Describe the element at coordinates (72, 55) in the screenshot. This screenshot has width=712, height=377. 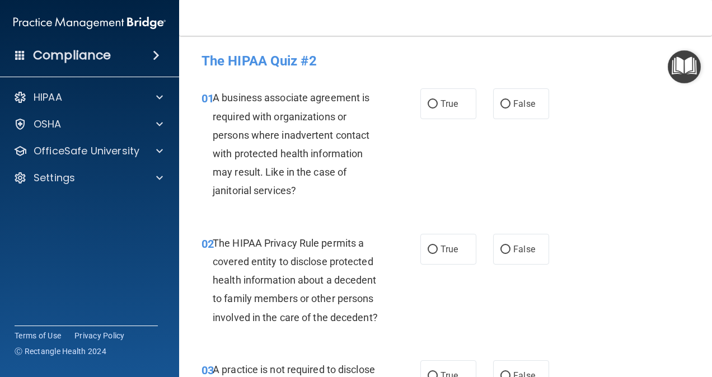
I see `h4: Compliance` at that location.